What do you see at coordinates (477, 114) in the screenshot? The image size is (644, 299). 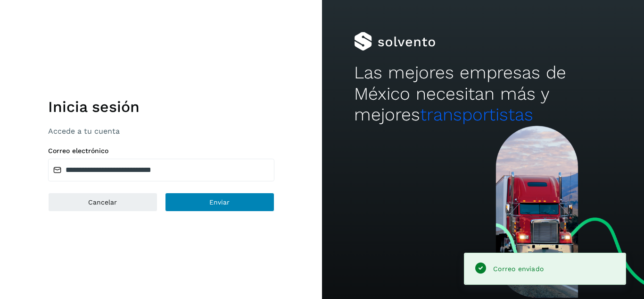 I see `span: transportistas` at bounding box center [477, 114].